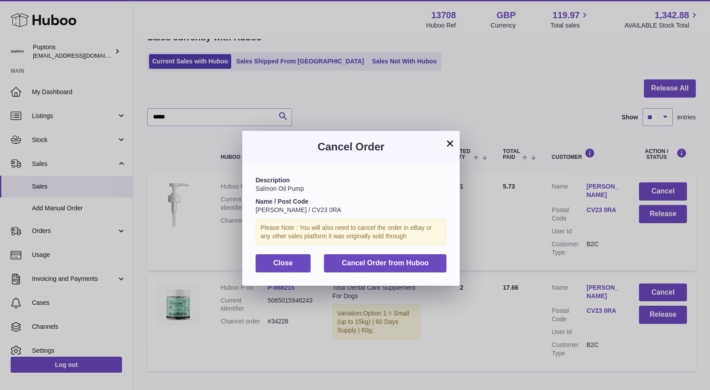 The height and width of the screenshot is (390, 710). Describe the element at coordinates (385, 263) in the screenshot. I see `span: Cancel Order from Huboo` at that location.